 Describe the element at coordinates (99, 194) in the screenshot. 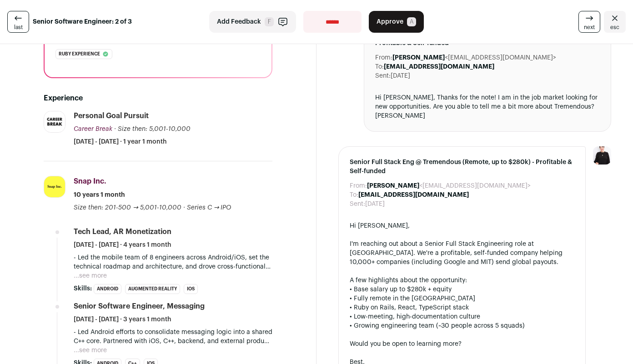

I see `span: 10 years 1 month` at that location.